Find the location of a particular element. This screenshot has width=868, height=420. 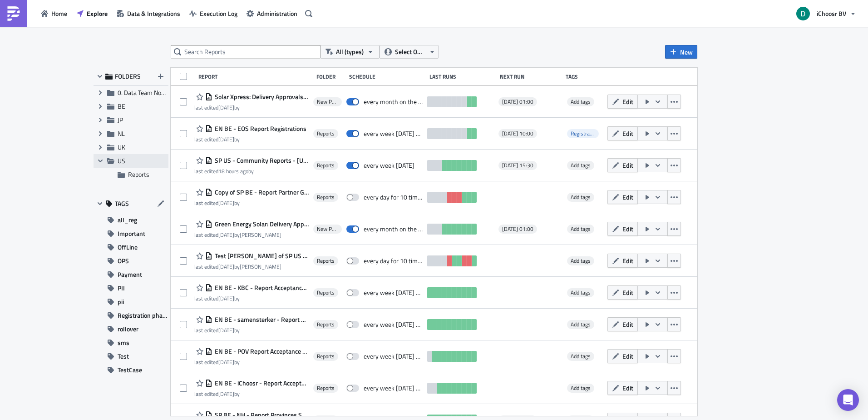

span: EN BE - samensterker - Report Acceptance phase May 2025 is located at coordinates (261, 320).